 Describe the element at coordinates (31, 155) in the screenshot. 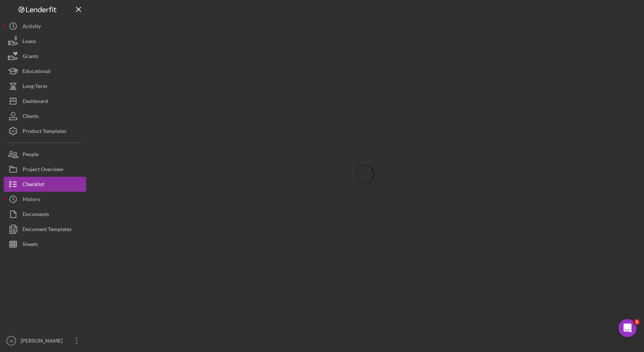

I see `div: People` at that location.